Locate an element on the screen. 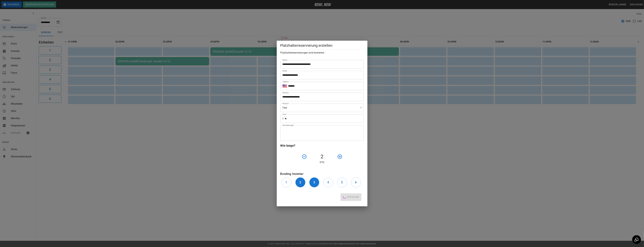 Image resolution: width=644 pixels, height=247 pixels. input: Choose date, selected date is Sep 13, 2025 is located at coordinates (321, 97).